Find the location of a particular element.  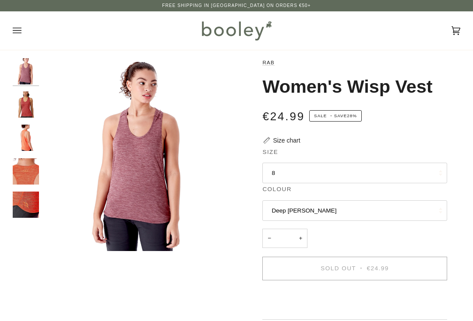

button: 8 is located at coordinates (354, 173).